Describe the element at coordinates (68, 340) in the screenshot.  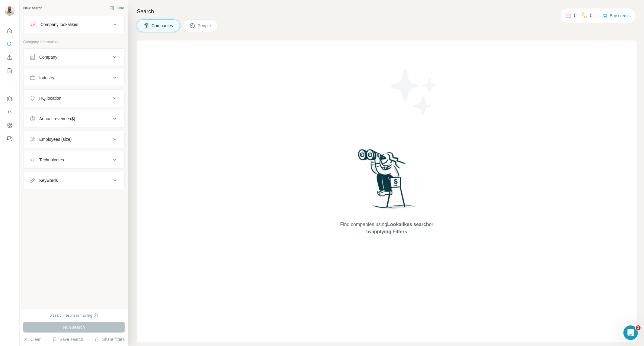
I see `button: Save search` at that location.